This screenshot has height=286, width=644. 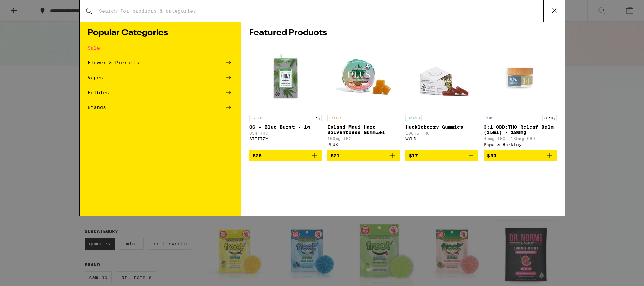 I want to click on a: Open page for Huckleberry Gummies from WYLD, so click(x=442, y=97).